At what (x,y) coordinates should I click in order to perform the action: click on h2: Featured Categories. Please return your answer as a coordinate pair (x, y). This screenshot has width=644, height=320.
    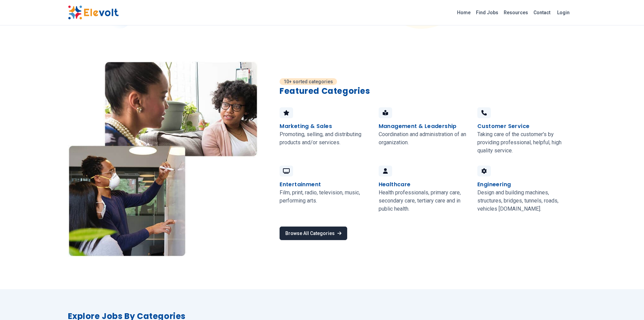
    Looking at the image, I should click on (428, 91).